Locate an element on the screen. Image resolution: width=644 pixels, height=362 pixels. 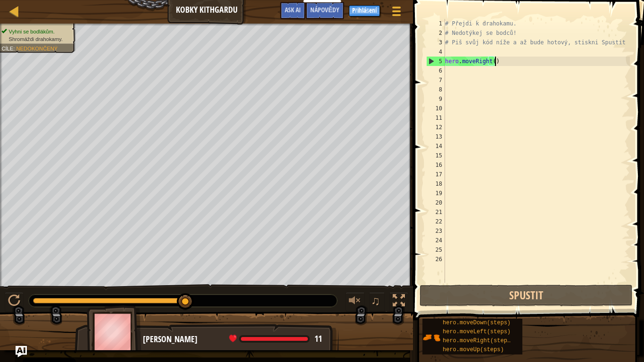
span: 11 is located at coordinates (318, 338).